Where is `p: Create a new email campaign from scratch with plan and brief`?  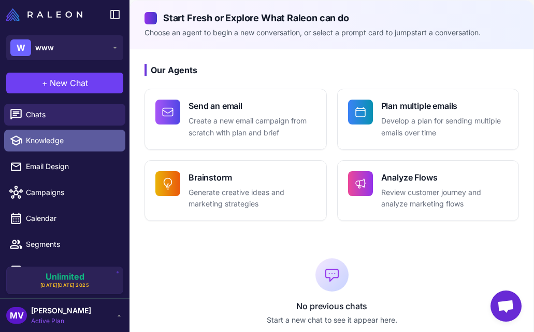
p: Create a new email campaign from scratch with plan and brief is located at coordinates (252, 127).